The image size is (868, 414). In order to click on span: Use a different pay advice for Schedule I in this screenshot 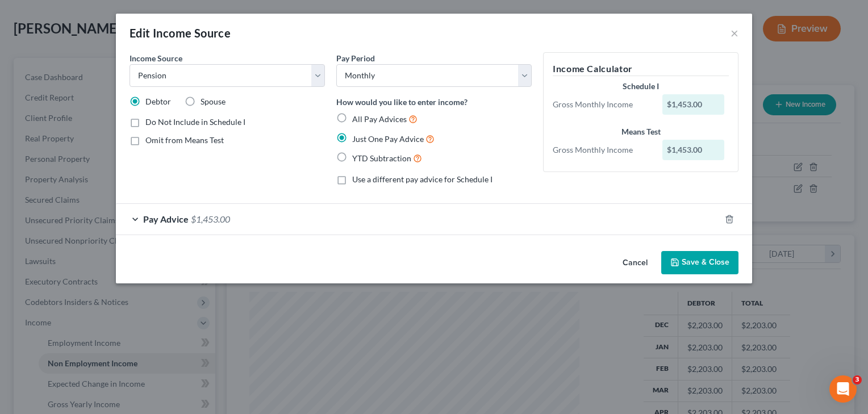, I will do `click(422, 179)`.